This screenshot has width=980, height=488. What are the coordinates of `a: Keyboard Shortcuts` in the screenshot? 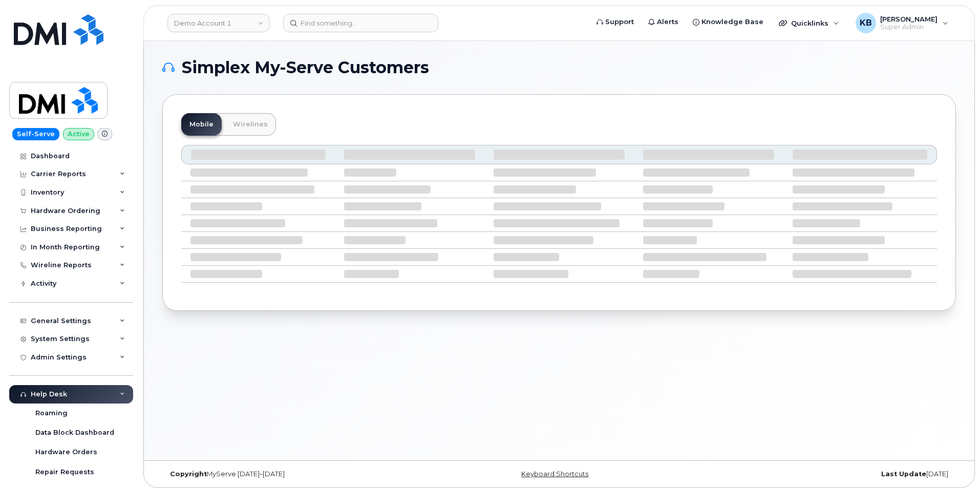 It's located at (555, 474).